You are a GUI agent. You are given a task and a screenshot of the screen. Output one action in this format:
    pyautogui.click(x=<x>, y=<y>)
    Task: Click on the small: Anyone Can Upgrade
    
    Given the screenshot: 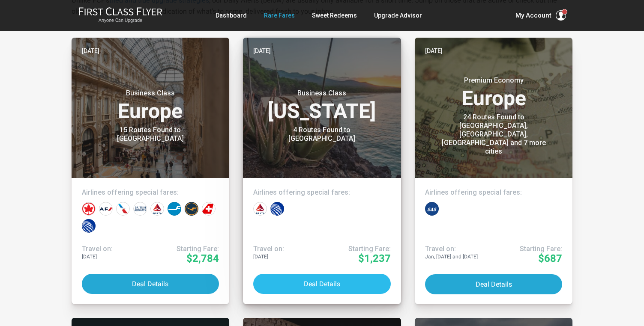 What is the action you would take?
    pyautogui.click(x=120, y=21)
    